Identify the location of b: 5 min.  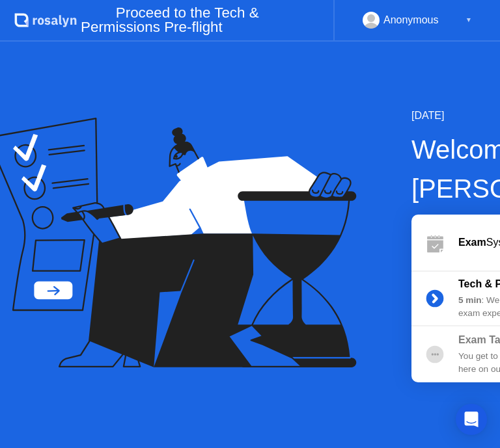
(470, 300).